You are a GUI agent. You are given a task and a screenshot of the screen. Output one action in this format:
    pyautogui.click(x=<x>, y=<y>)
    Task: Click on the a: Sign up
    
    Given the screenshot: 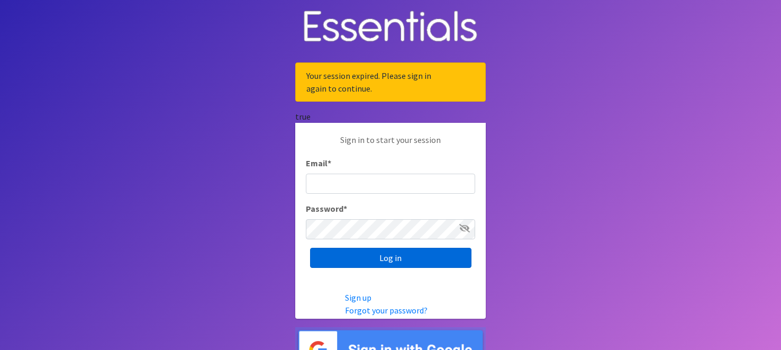 What is the action you would take?
    pyautogui.click(x=358, y=297)
    